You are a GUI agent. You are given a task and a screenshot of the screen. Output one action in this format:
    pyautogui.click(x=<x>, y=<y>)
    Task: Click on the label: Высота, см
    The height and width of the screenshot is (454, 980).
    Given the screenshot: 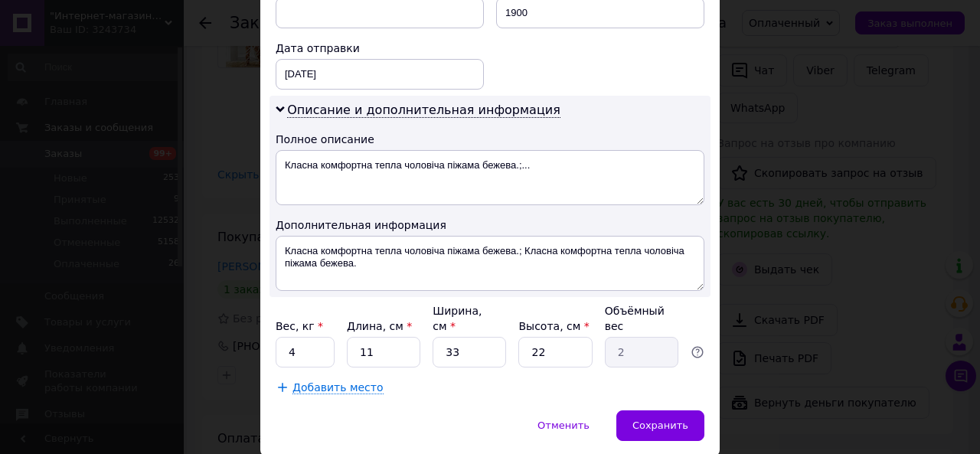 What is the action you would take?
    pyautogui.click(x=553, y=326)
    